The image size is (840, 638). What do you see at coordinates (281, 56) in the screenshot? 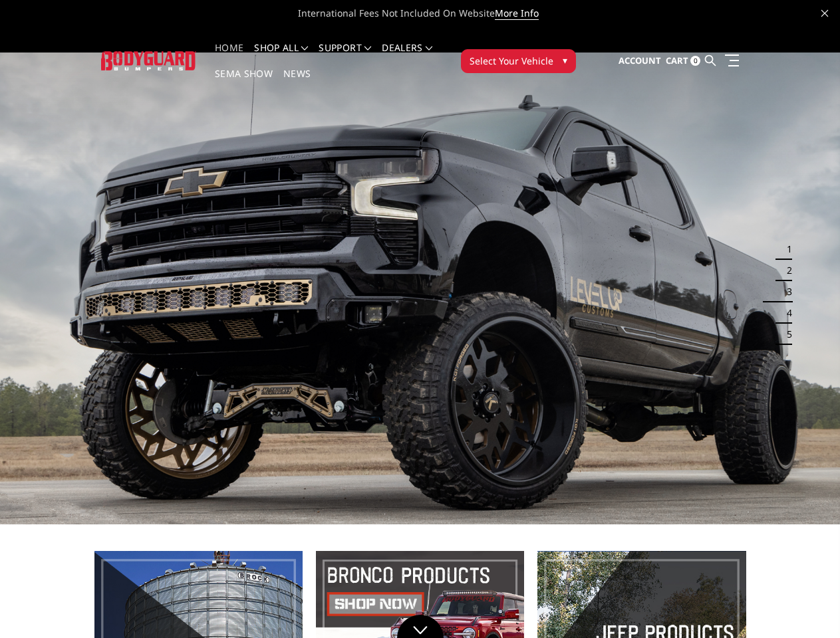
I see `a: shop all` at bounding box center [281, 56].